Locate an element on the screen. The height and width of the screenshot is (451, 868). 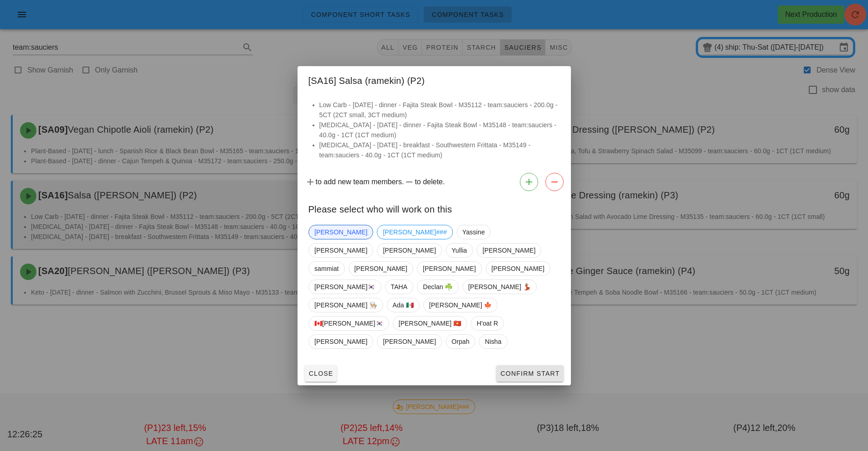
span: Ada 🇲🇽 is located at coordinates (403, 305).